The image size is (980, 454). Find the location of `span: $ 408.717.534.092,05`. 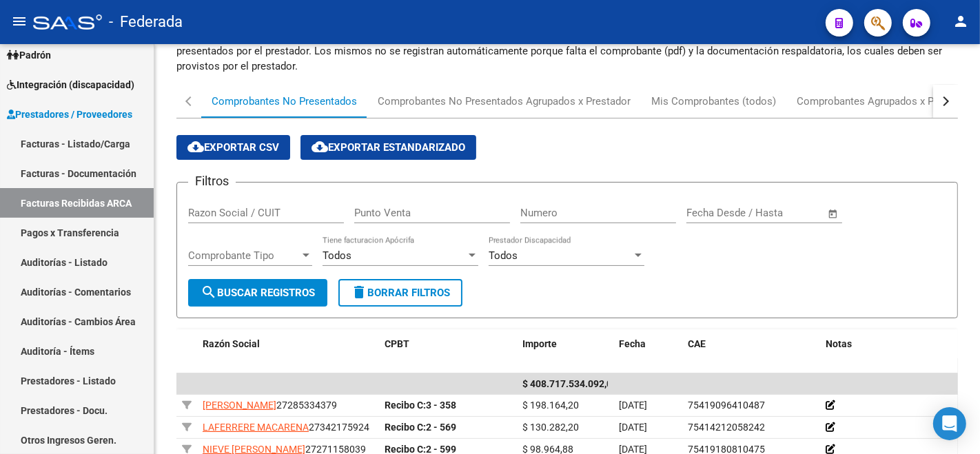

span: $ 408.717.534.092,05 is located at coordinates (570, 384).